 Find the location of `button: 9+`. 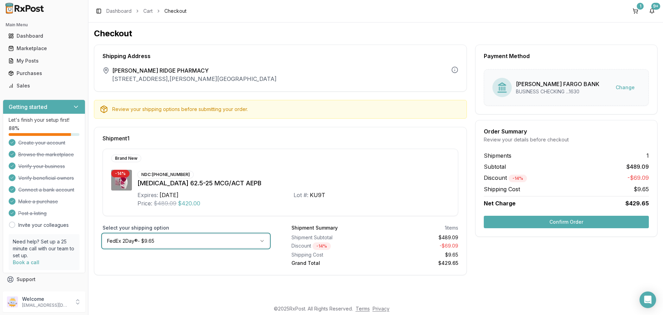

button: 9+ is located at coordinates (652, 11).